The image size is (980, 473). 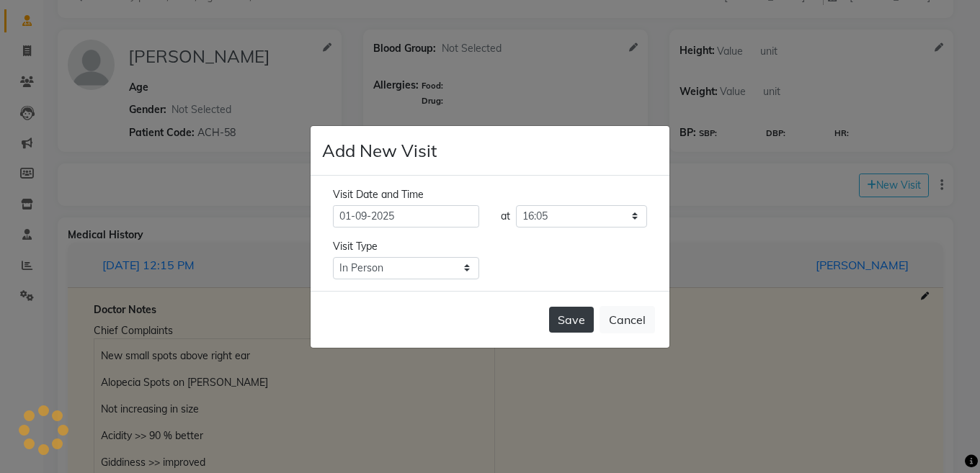 I want to click on button: Cancel, so click(x=627, y=320).